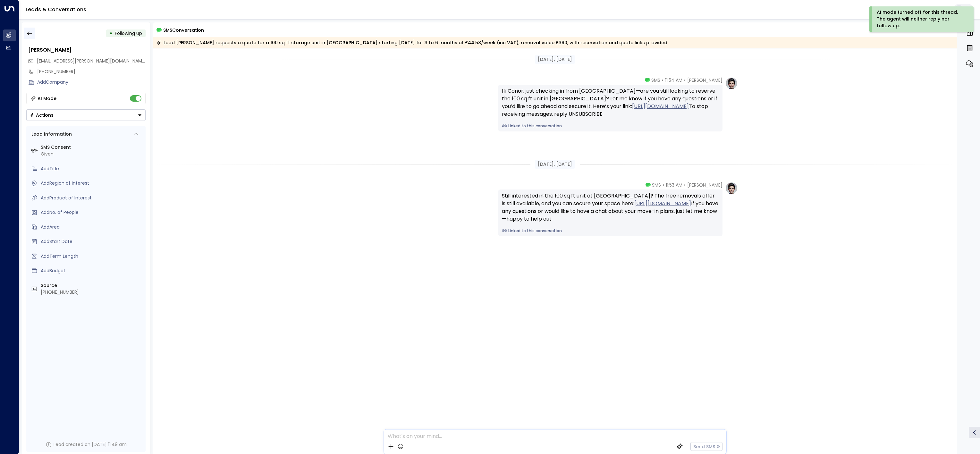 The width and height of the screenshot is (980, 454). I want to click on div: AI mode turned off for this thread. The agent will neither reply nor follow up., so click(920, 19).